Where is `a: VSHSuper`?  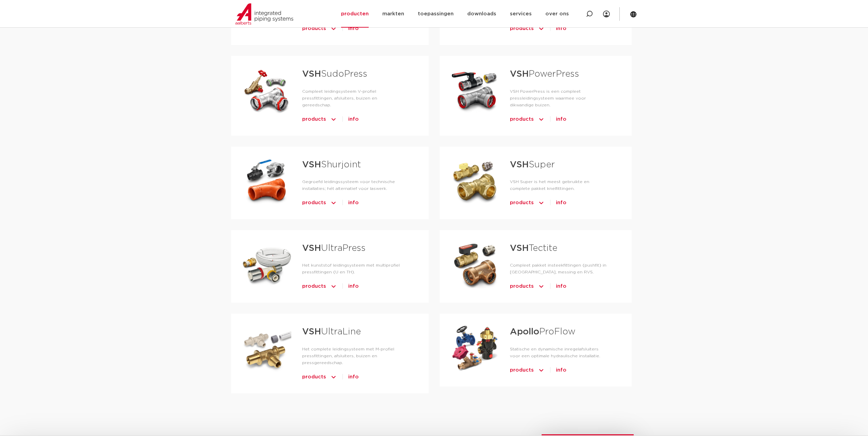
a: VSHSuper is located at coordinates (532, 165).